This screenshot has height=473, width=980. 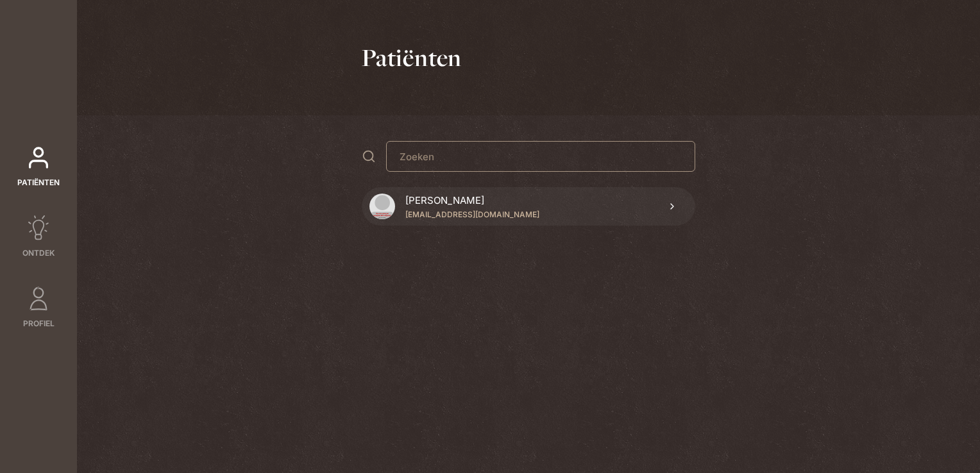 What do you see at coordinates (39, 183) in the screenshot?
I see `span: Patiënten` at bounding box center [39, 183].